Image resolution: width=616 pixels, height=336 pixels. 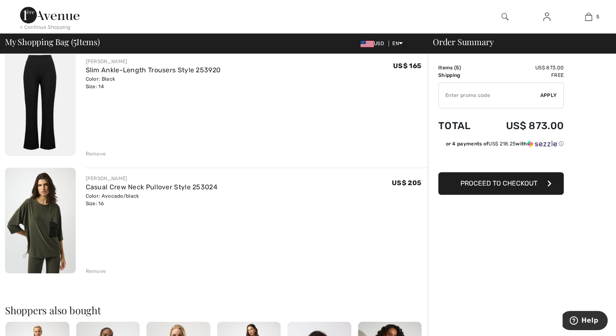 What do you see at coordinates (40, 103) in the screenshot?
I see `img: Slim Ankle-Length Trousers Style 253920` at bounding box center [40, 103].